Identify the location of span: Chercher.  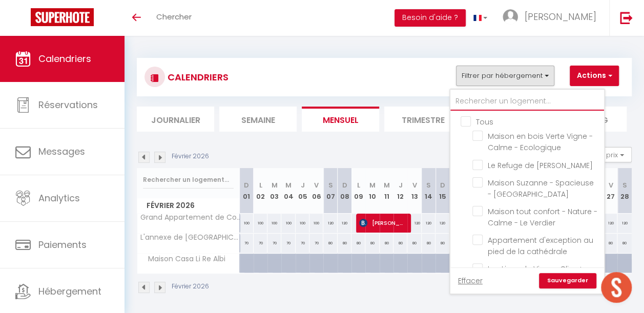
(173, 16).